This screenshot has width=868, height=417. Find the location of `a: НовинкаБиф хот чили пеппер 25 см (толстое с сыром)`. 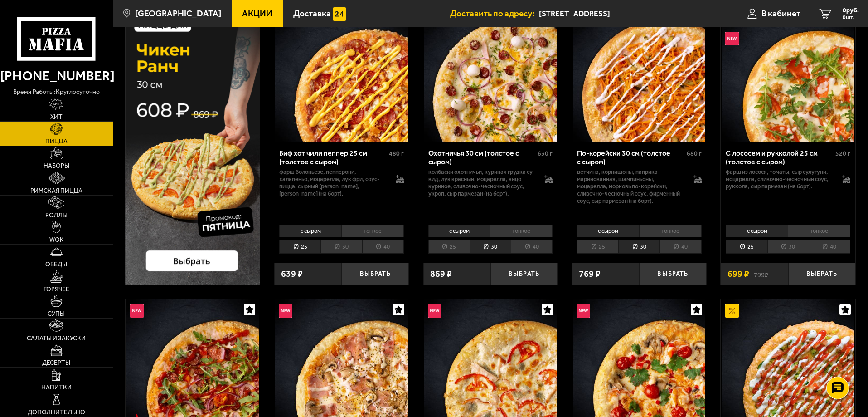

a: НовинкаБиф хот чили пеппер 25 см (толстое с сыром) is located at coordinates (342, 76).